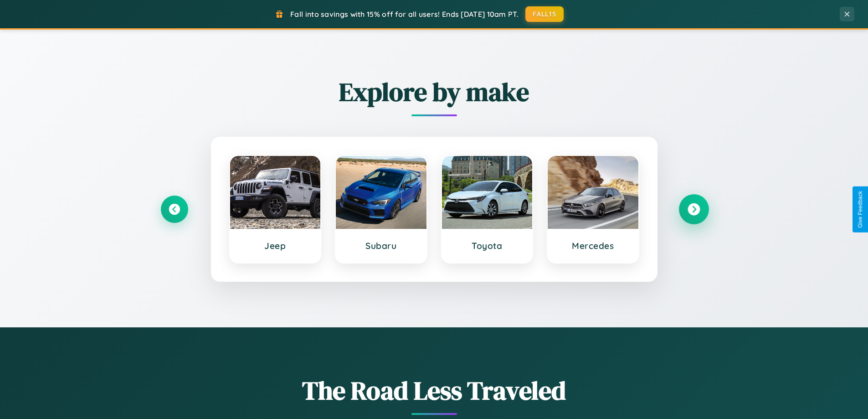 This screenshot has width=868, height=419. I want to click on h1: The Road Less Traveled, so click(434, 390).